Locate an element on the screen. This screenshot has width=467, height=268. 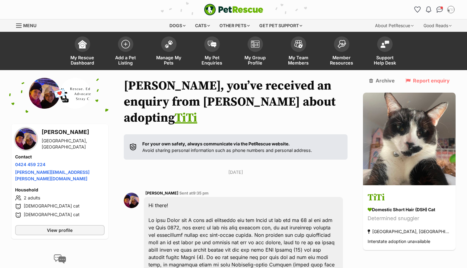
span: My Pet Enquiries is located at coordinates (212, 60).